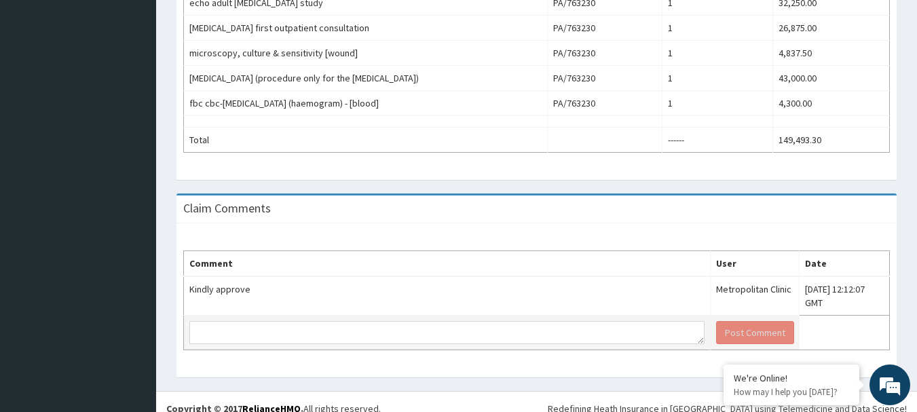 The width and height of the screenshot is (917, 412). What do you see at coordinates (845, 264) in the screenshot?
I see `th: Date` at bounding box center [845, 264].